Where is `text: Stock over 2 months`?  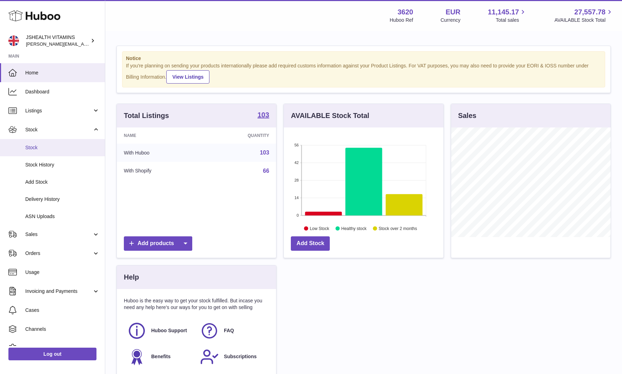
text: Stock over 2 months is located at coordinates (398, 228).